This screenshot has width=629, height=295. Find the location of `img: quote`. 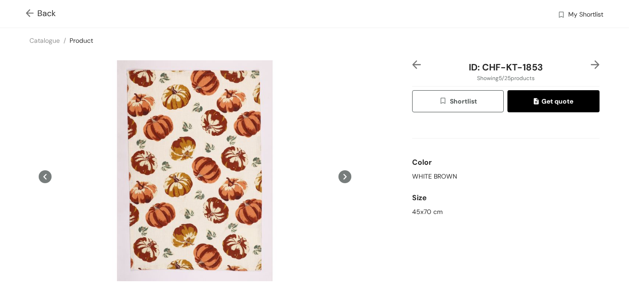

img: quote is located at coordinates (537, 102).